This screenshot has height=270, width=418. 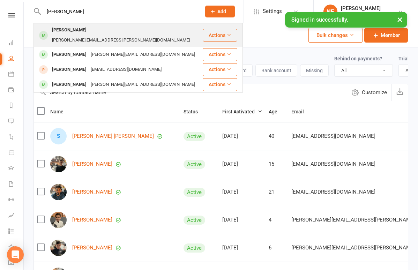 What do you see at coordinates (15, 255) in the screenshot?
I see `div: Open Intercom Messenger` at bounding box center [15, 255].